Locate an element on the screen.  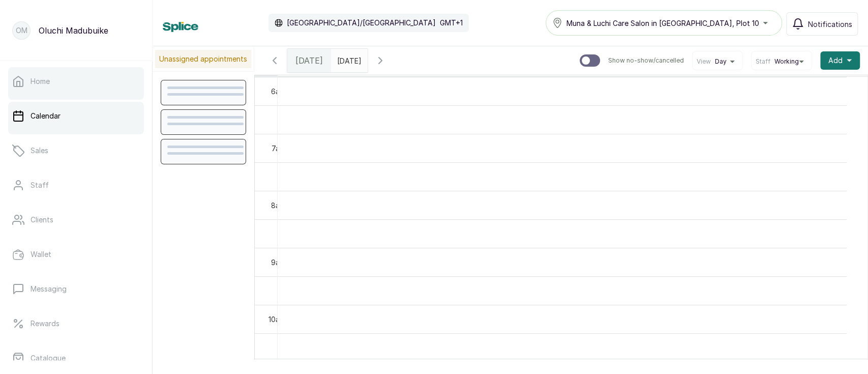
button: Add is located at coordinates (840, 60).